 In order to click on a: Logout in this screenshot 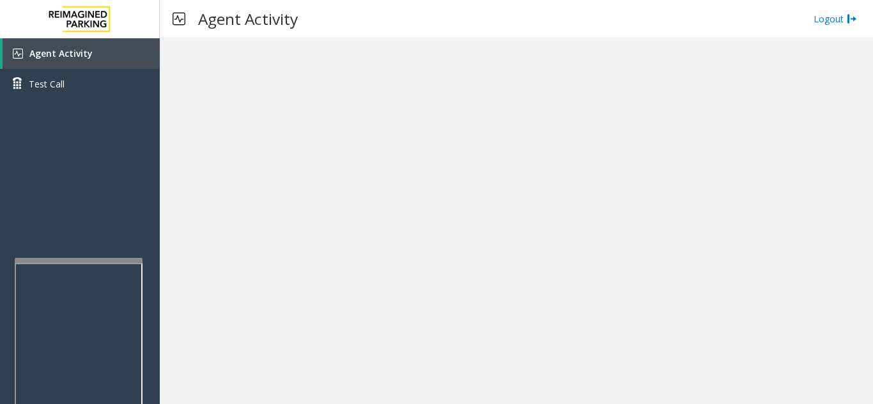, I will do `click(835, 19)`.